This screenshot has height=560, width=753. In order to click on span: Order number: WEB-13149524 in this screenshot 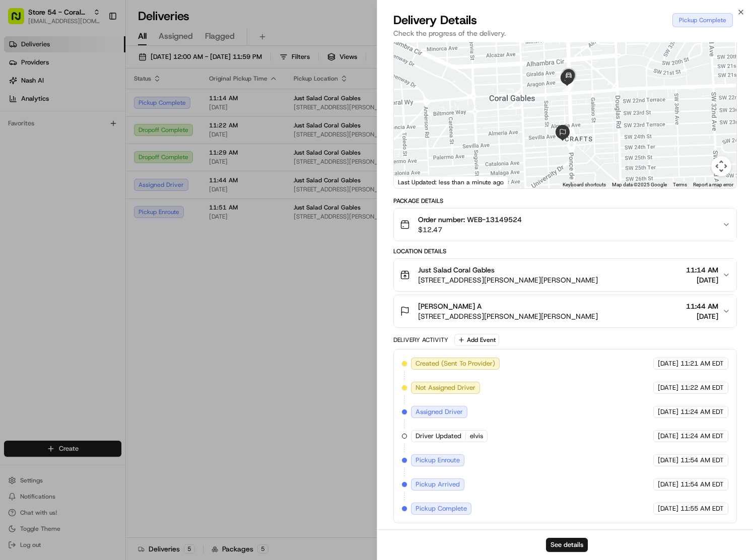, I will do `click(470, 220)`.